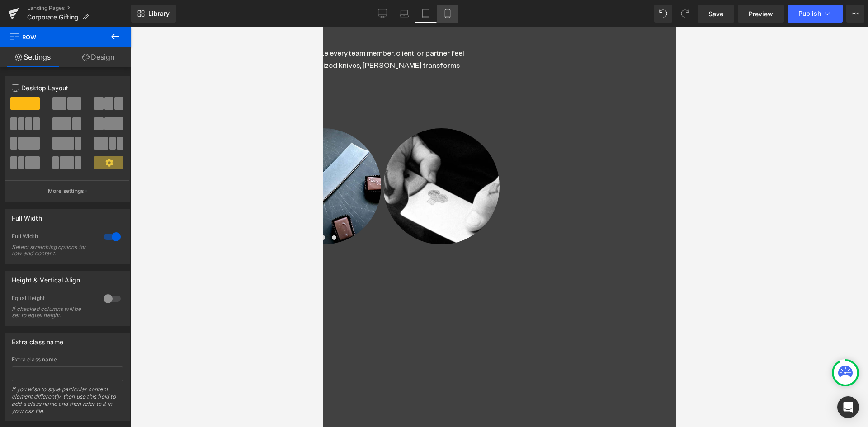 The height and width of the screenshot is (427, 868). I want to click on div: Height & Vertical Align, so click(45, 278).